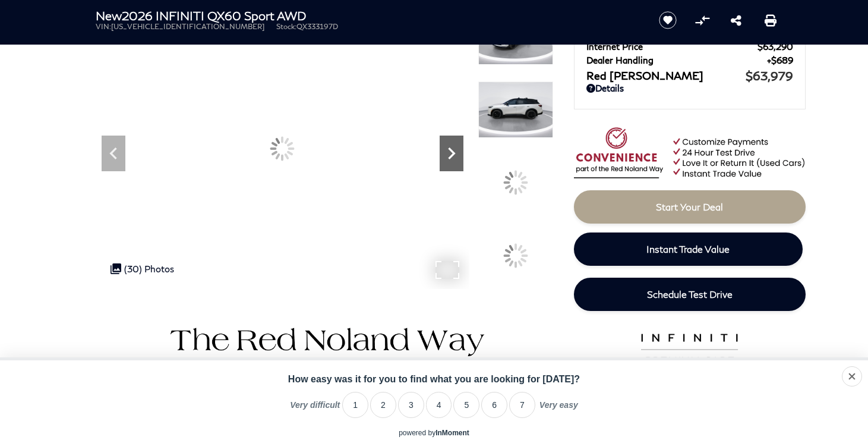 The height and width of the screenshot is (443, 868). What do you see at coordinates (558, 409) in the screenshot?
I see `label: Very easy` at bounding box center [558, 409].